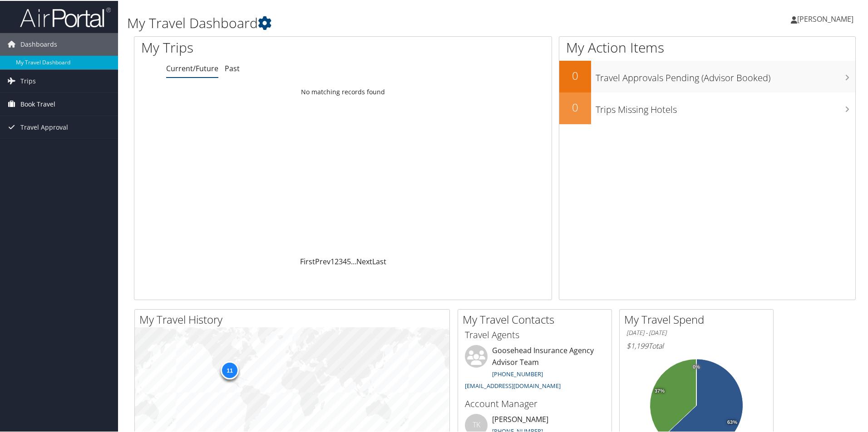 This screenshot has width=868, height=432. What do you see at coordinates (192, 67) in the screenshot?
I see `a: Current/Future` at bounding box center [192, 67].